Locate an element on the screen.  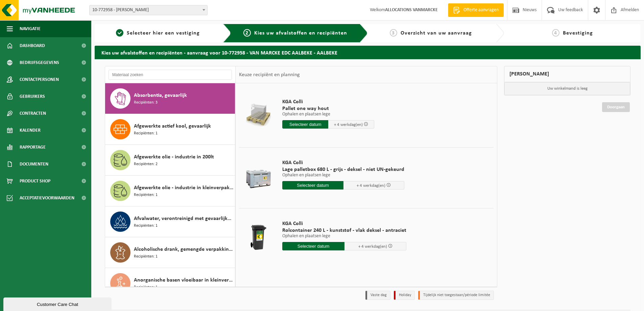
button: Afgewerkte olie - industrie in kleinverpakking Recipiënten: 1 is located at coordinates (170, 191).